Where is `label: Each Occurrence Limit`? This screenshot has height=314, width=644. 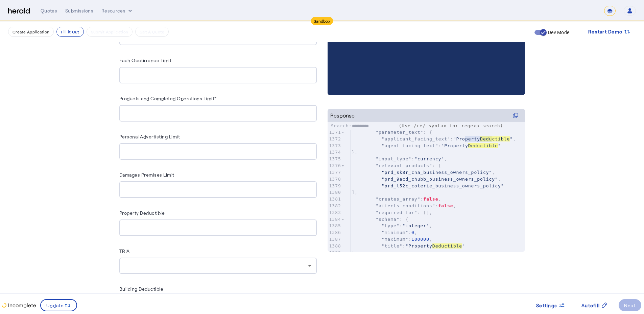 label: Each Occurrence Limit is located at coordinates (145, 60).